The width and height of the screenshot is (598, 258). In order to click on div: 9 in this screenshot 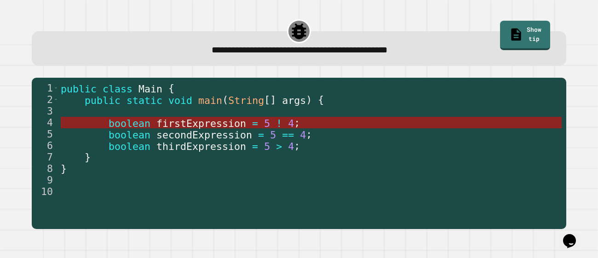, I will do `click(45, 180)`.